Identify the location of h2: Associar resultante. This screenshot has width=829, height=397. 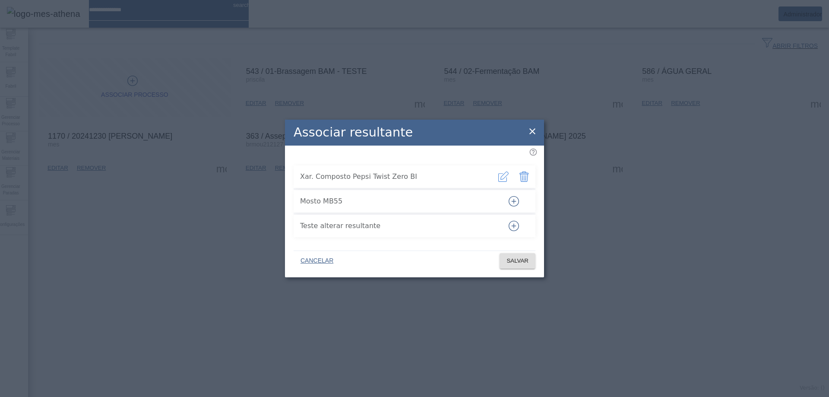
(353, 132).